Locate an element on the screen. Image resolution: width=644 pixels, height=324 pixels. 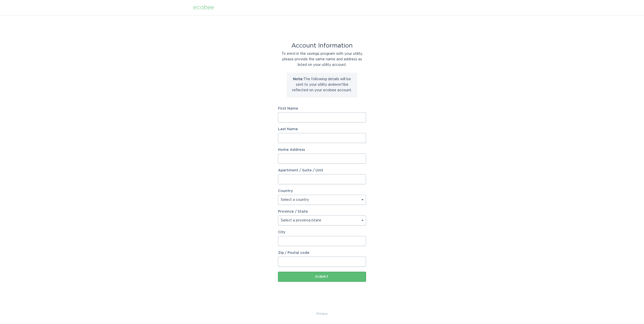
label: Zip / Postal code is located at coordinates (322, 253).